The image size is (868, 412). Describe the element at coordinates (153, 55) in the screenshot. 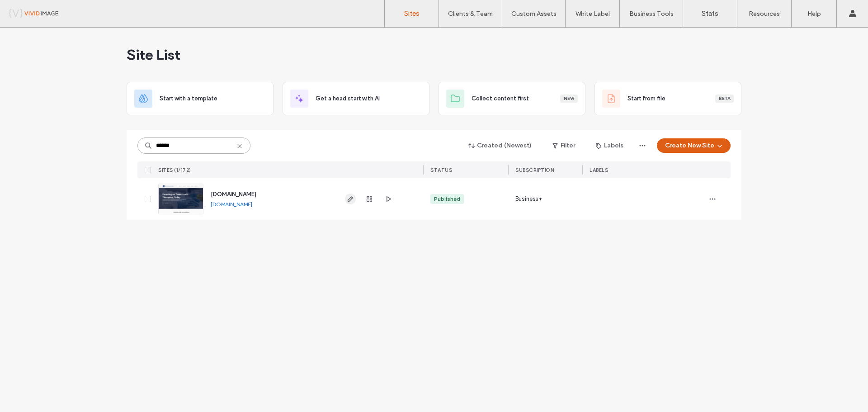

I see `span: Site List` at that location.